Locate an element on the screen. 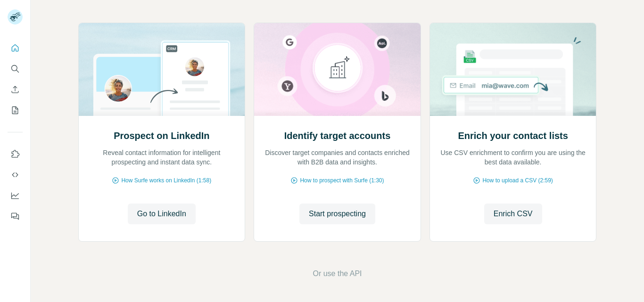 The width and height of the screenshot is (644, 302). span: Or use the API is located at coordinates (337, 274).